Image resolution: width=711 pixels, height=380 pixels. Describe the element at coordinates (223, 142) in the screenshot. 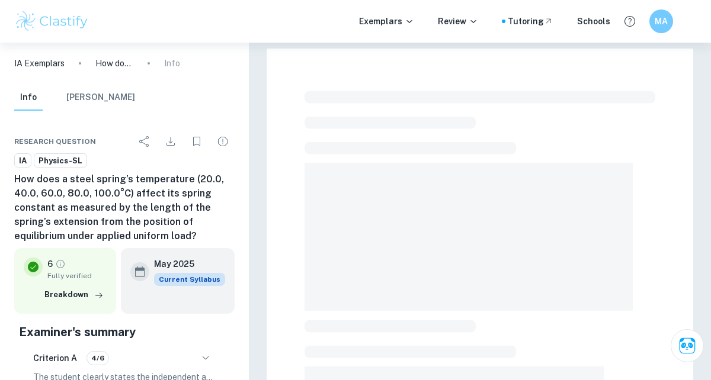

I see `div: Report issue` at that location.